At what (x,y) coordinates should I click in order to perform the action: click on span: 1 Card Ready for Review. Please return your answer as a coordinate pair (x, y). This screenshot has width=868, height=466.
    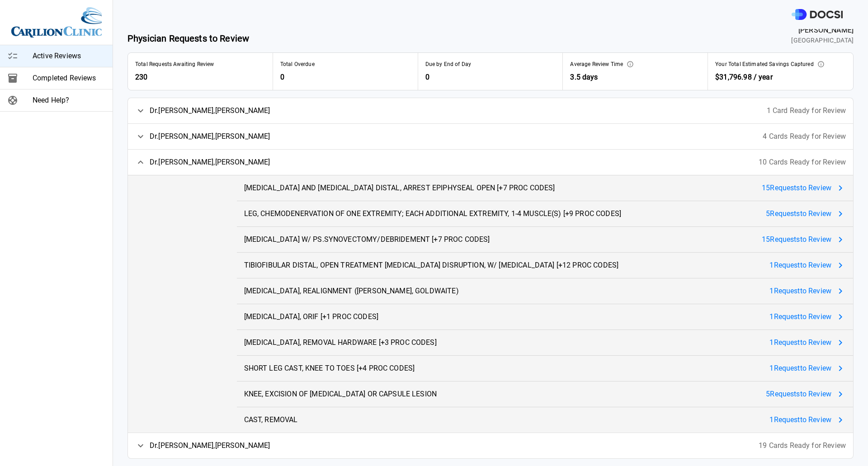
    Looking at the image, I should click on (806, 110).